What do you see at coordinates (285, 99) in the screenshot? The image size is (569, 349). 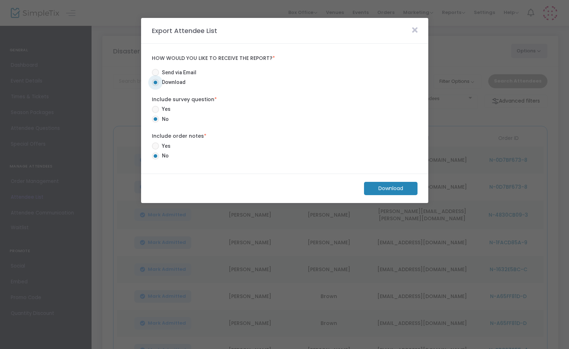 I see `label: Include survey question` at bounding box center [285, 99].